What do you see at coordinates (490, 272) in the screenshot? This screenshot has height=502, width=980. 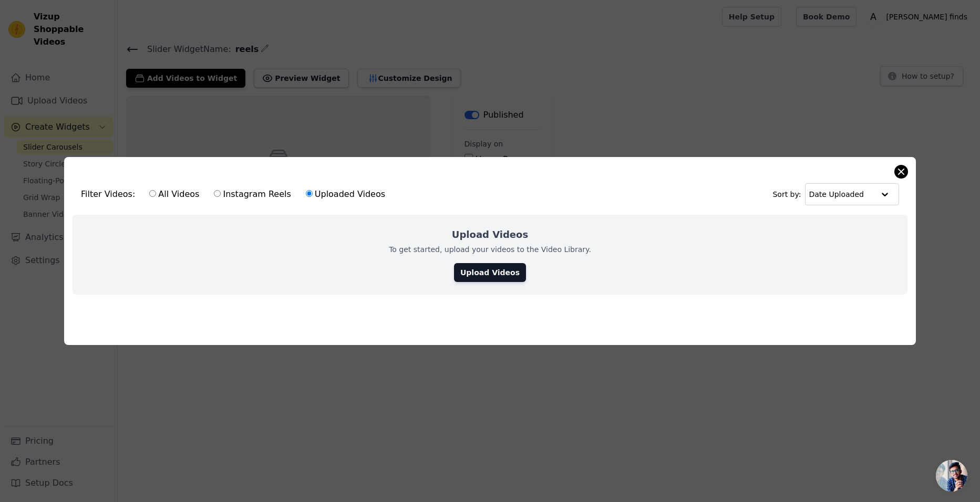 I see `a: Upload Videos` at bounding box center [490, 272].